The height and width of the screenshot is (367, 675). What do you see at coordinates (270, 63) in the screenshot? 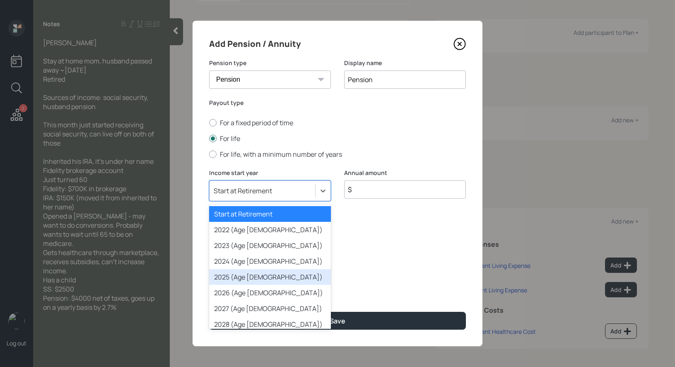
I see `label: Pension type` at bounding box center [270, 63].